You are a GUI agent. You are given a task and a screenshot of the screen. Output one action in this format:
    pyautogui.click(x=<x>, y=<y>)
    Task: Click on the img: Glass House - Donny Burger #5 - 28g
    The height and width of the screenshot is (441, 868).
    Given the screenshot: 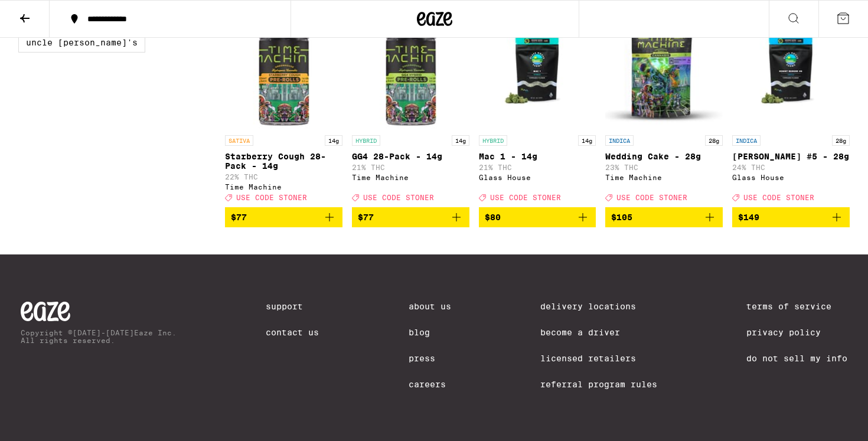 What is the action you would take?
    pyautogui.click(x=791, y=70)
    